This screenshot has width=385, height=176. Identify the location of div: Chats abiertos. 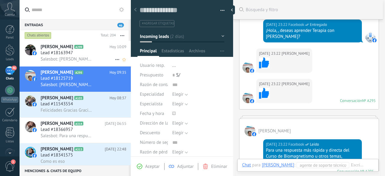
(38, 35).